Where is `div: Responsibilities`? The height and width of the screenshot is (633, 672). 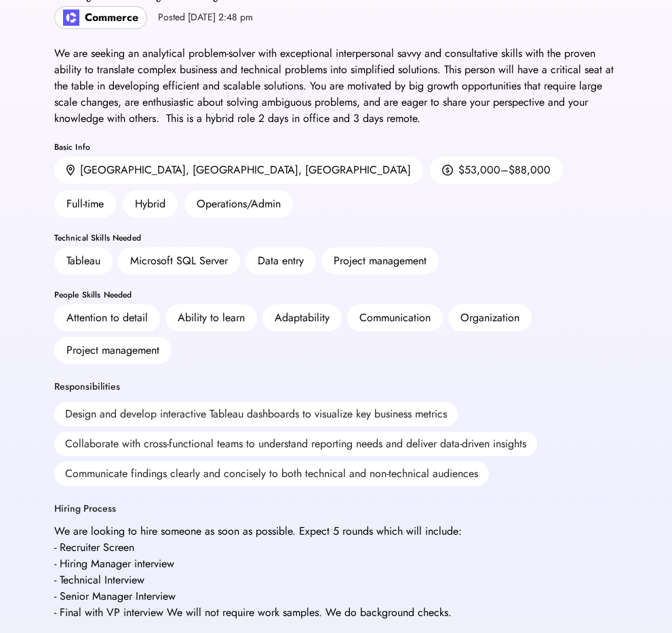 div: Responsibilities is located at coordinates (87, 387).